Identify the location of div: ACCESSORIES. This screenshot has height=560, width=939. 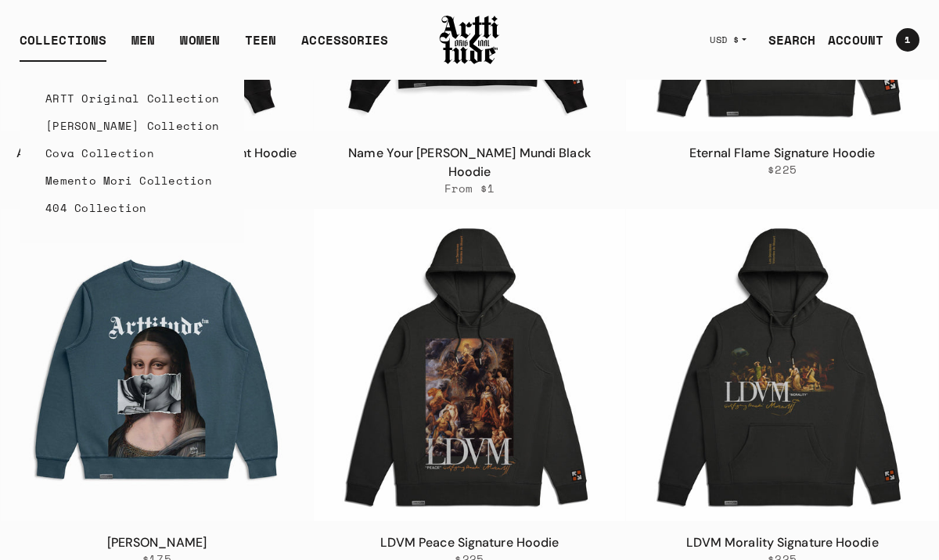
(344, 46).